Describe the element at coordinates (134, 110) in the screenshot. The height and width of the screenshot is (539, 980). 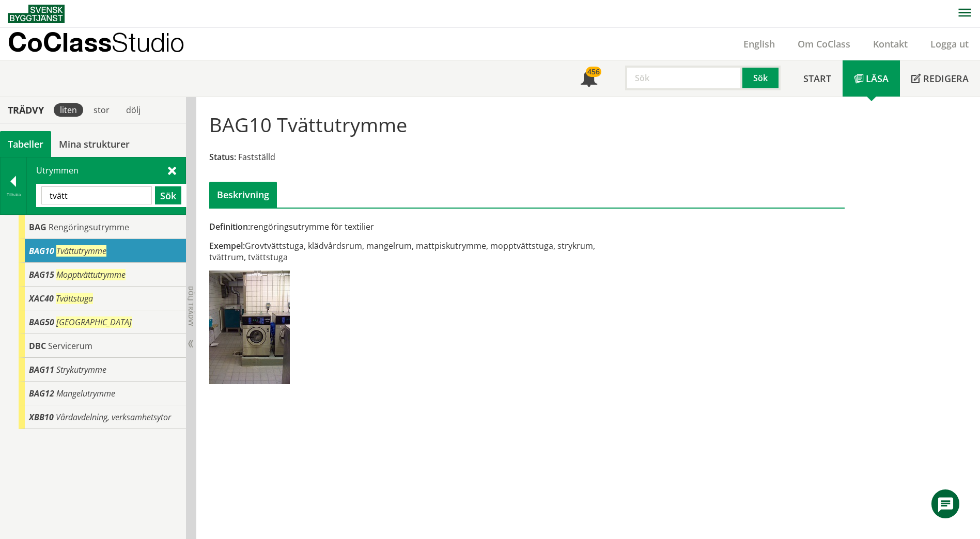
I see `div: dölj` at that location.